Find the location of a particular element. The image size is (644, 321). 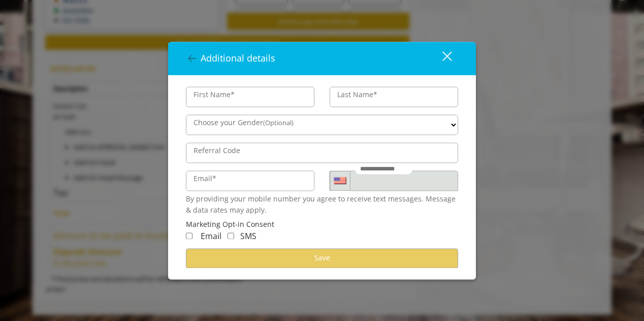

label: First Name* is located at coordinates (214, 94).